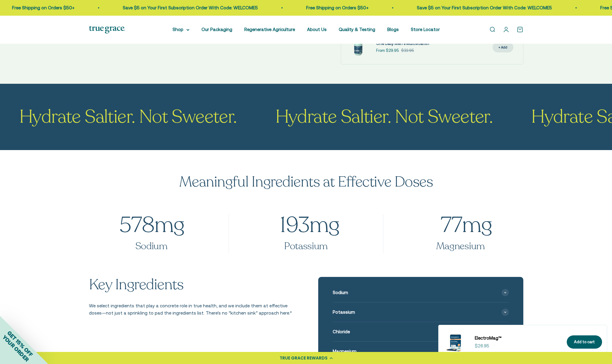 The height and width of the screenshot is (364, 612). What do you see at coordinates (16, 349) in the screenshot?
I see `span: YOUR ORDER` at bounding box center [16, 349].